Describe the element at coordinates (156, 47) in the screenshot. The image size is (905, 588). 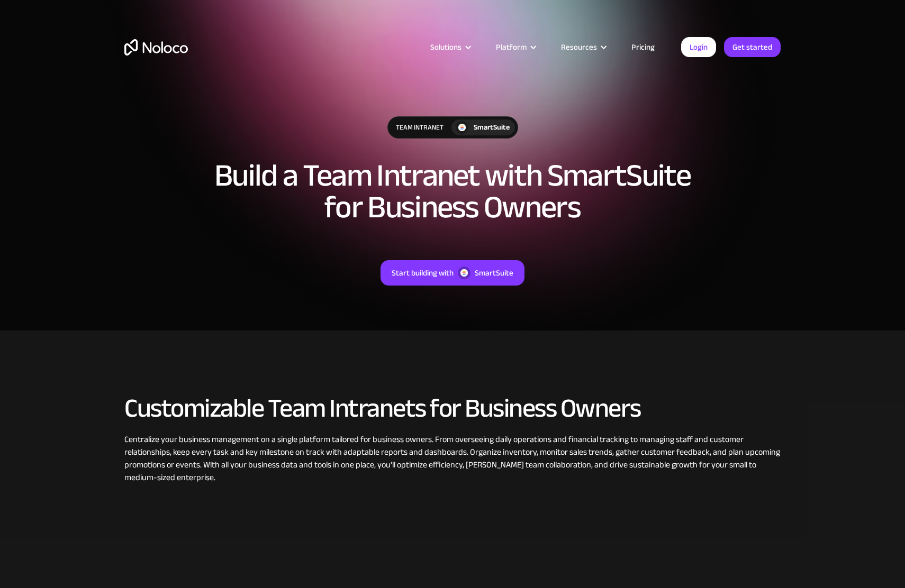
I see `a: home` at that location.